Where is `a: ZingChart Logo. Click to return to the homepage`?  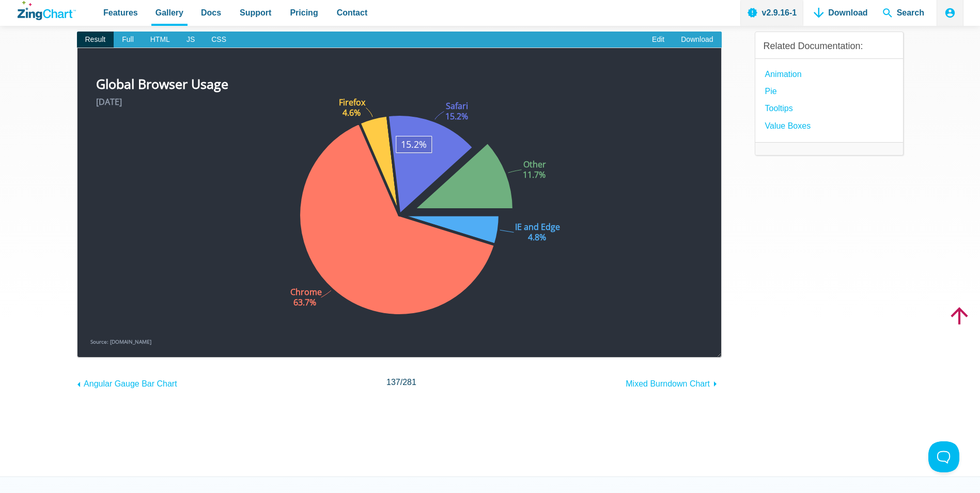 a: ZingChart Logo. Click to return to the homepage is located at coordinates (47, 10).